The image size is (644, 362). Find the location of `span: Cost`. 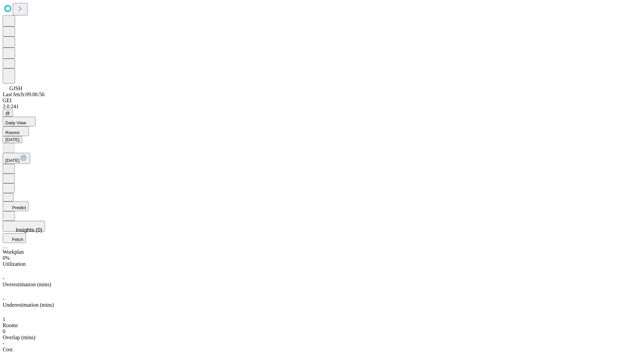

span: Cost is located at coordinates (7, 349).